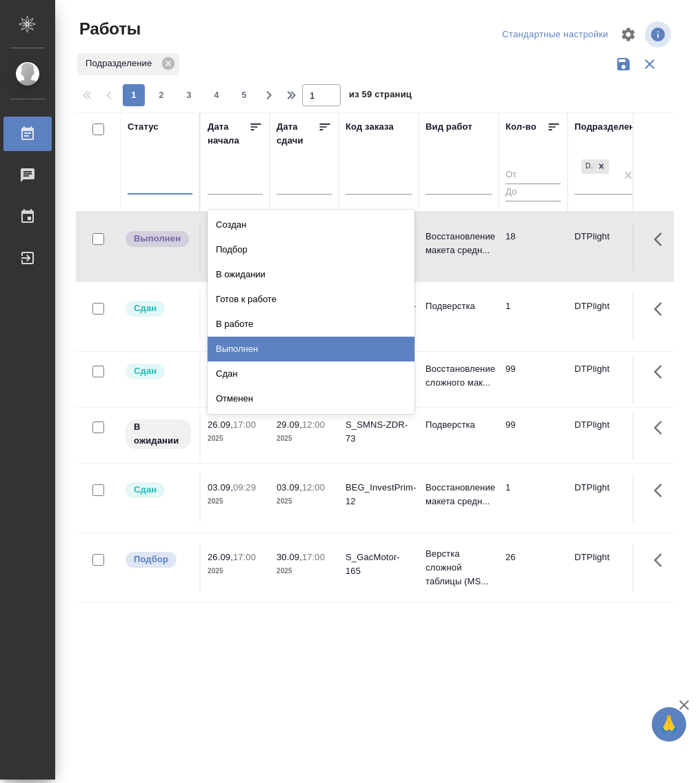 Image resolution: width=700 pixels, height=783 pixels. What do you see at coordinates (379, 564) in the screenshot?
I see `div: S_GacMotor-165` at bounding box center [379, 564].